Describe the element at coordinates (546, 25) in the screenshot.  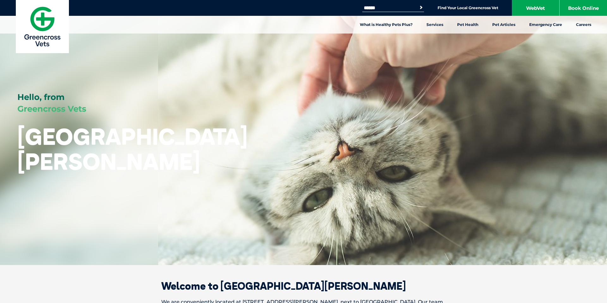
I see `a: Emergency Care` at that location.